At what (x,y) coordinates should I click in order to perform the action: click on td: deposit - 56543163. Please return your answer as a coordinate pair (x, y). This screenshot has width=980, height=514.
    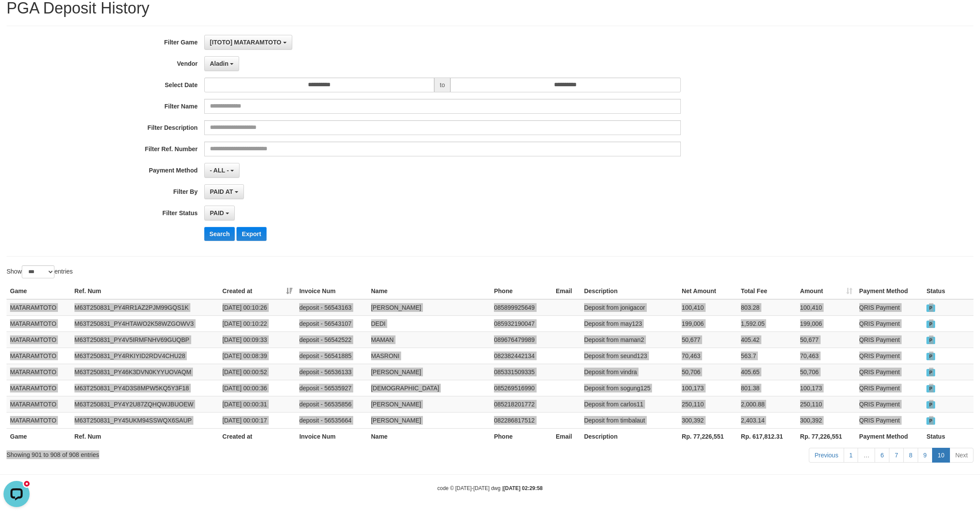
    Looking at the image, I should click on (332, 308).